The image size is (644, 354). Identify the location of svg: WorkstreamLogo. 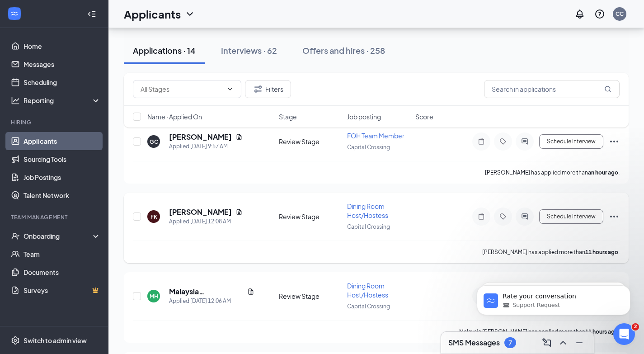
(14, 13).